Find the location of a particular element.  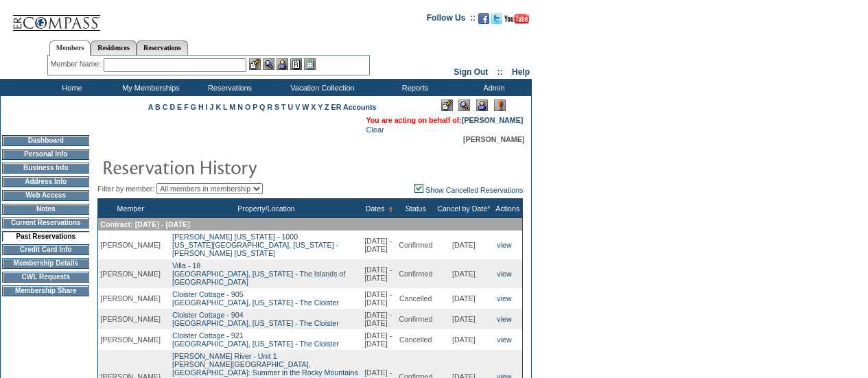

td: My Memberships is located at coordinates (149, 87).